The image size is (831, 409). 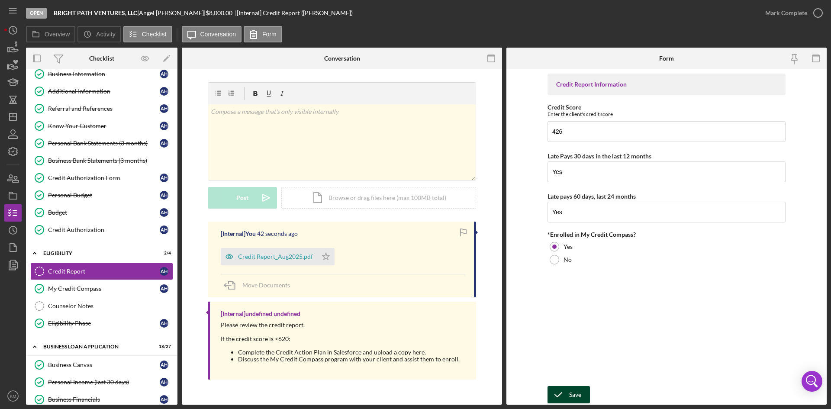 I want to click on label: Conversation, so click(x=218, y=34).